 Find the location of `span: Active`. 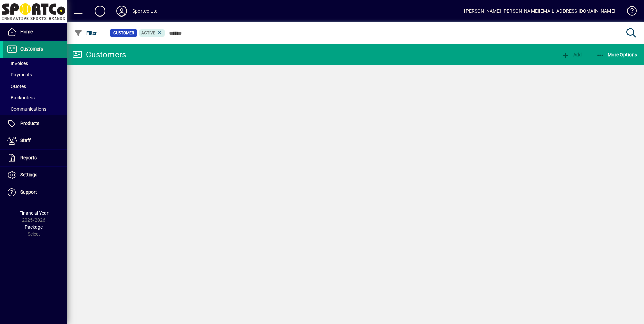

span: Active is located at coordinates (148, 33).